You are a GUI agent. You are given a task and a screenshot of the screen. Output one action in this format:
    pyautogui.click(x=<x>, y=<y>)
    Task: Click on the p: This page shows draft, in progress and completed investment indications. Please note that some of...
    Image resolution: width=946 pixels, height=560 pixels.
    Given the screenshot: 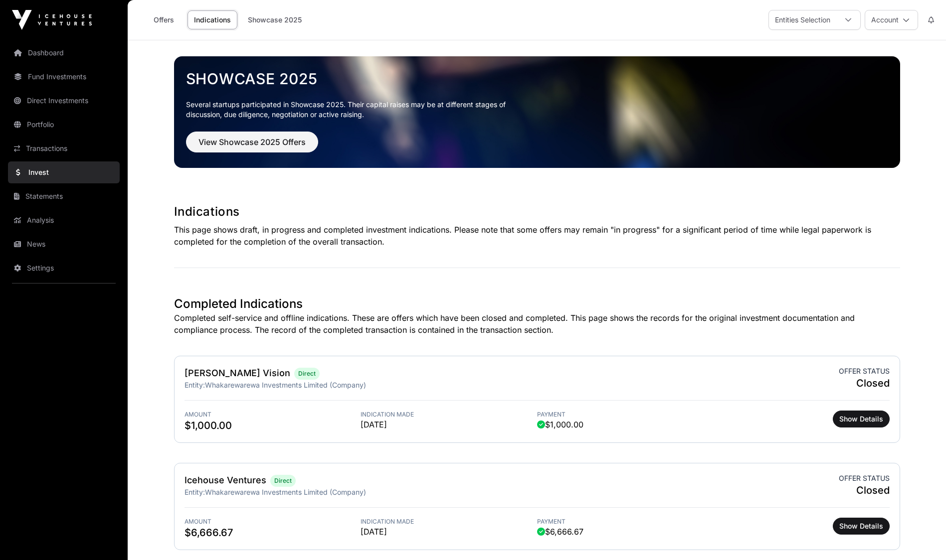 What is the action you would take?
    pyautogui.click(x=537, y=236)
    